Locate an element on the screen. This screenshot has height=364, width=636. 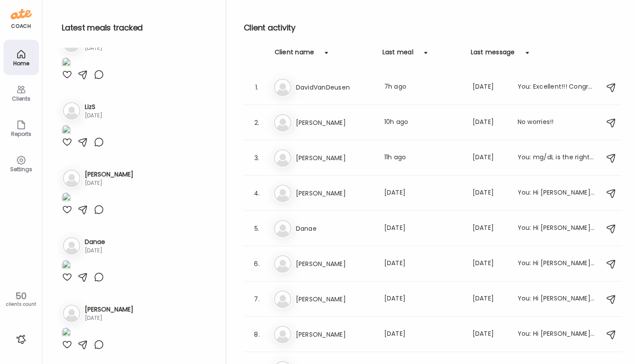
h2: Latest meals tracked is located at coordinates (136, 28).